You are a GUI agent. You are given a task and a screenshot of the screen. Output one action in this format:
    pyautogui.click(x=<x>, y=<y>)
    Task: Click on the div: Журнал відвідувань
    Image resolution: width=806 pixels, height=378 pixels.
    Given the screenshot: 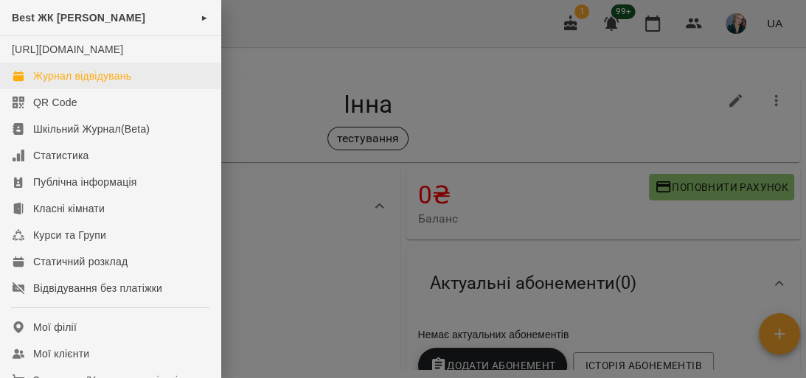 What is the action you would take?
    pyautogui.click(x=82, y=76)
    